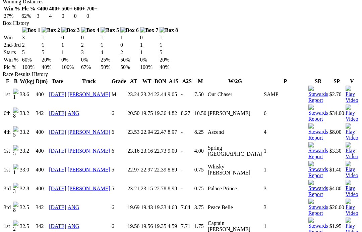  I want to click on th: 400+, so click(55, 9).